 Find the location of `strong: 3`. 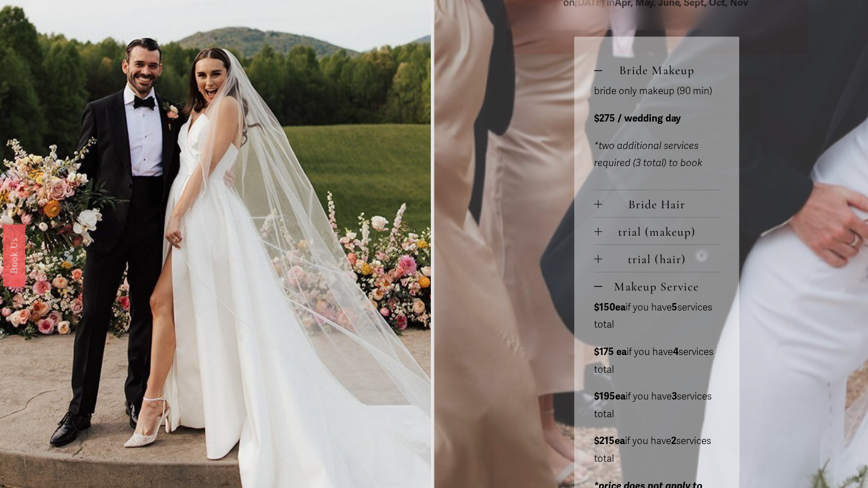

strong: 3 is located at coordinates (674, 396).